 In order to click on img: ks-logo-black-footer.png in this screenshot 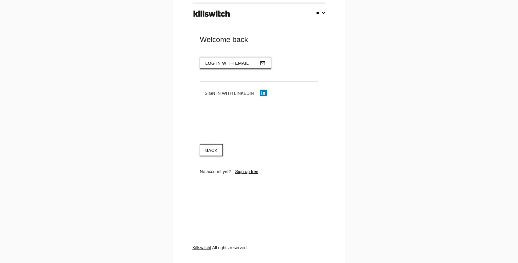, I will do `click(212, 14)`.